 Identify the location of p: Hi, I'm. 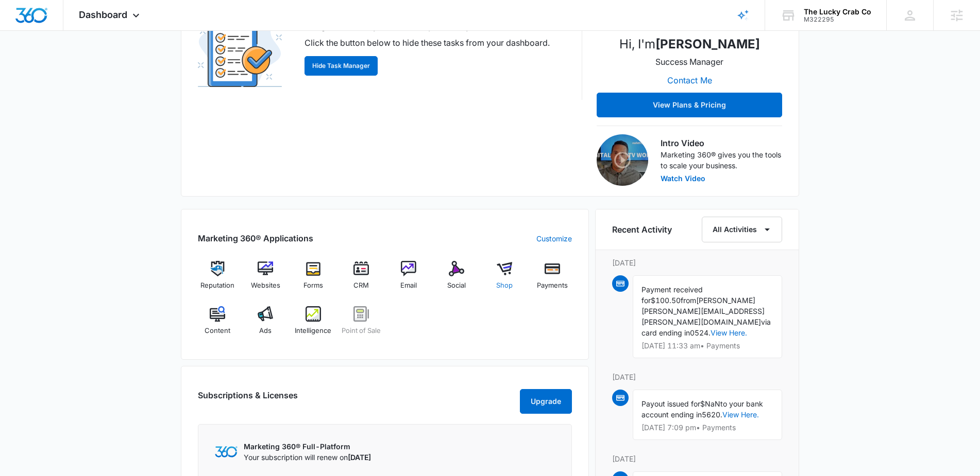
(689, 44).